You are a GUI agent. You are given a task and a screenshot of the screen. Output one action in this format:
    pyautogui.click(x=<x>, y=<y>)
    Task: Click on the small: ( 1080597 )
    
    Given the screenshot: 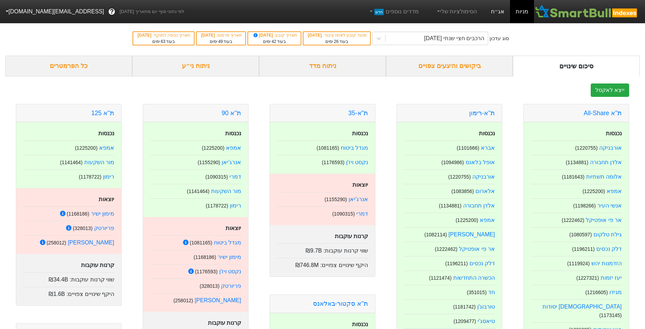 What is the action you would take?
    pyautogui.click(x=580, y=235)
    